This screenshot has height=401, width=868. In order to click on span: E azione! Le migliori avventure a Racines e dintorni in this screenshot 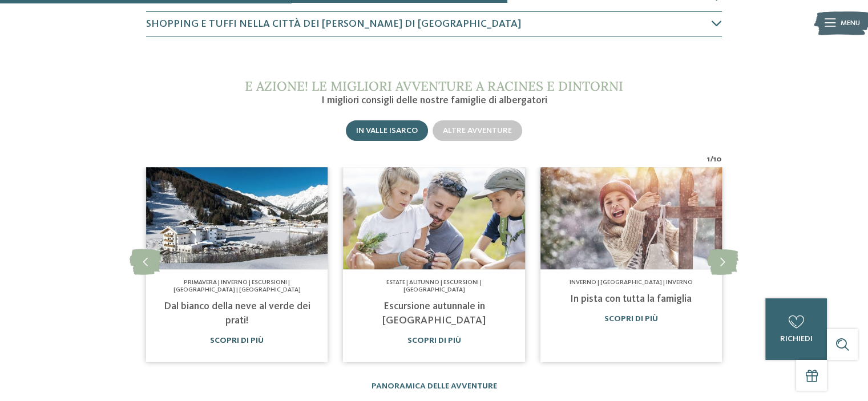, I will do `click(434, 86)`.